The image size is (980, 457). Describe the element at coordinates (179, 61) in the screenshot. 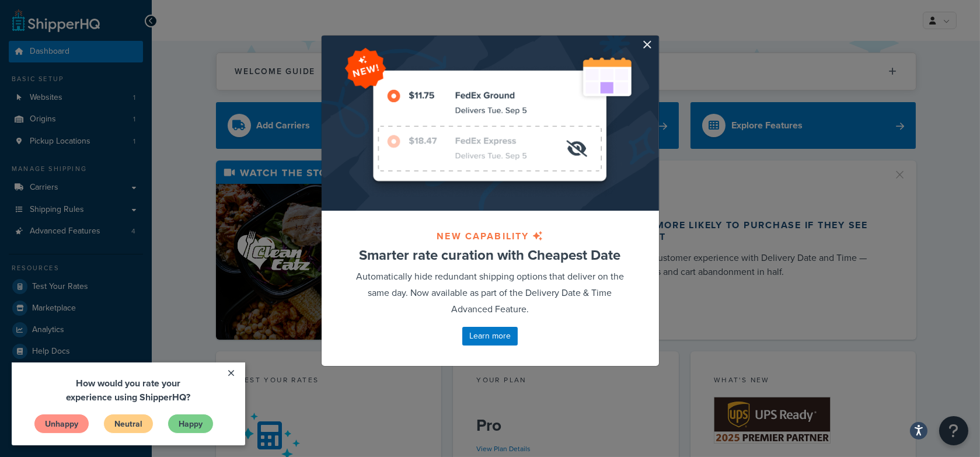

I see `a: Happy` at that location.